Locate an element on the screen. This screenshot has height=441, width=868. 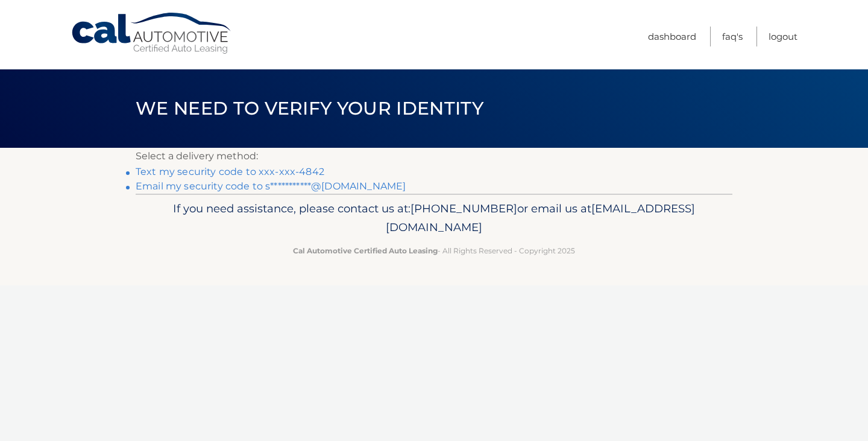
span: We need to verify your identity is located at coordinates (309, 108).